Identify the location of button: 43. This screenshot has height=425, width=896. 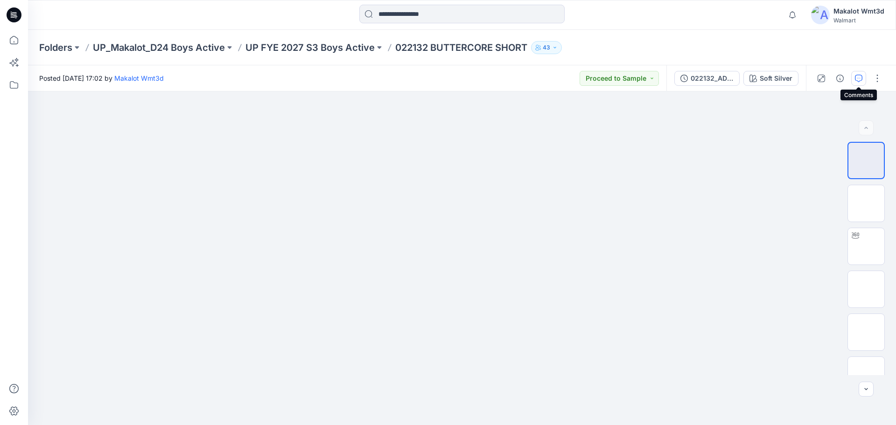
(546, 48).